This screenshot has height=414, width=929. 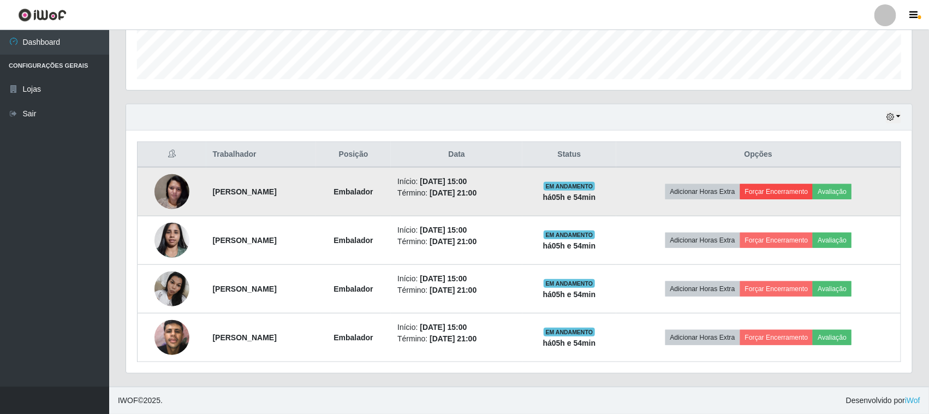 I want to click on th: Status, so click(x=570, y=155).